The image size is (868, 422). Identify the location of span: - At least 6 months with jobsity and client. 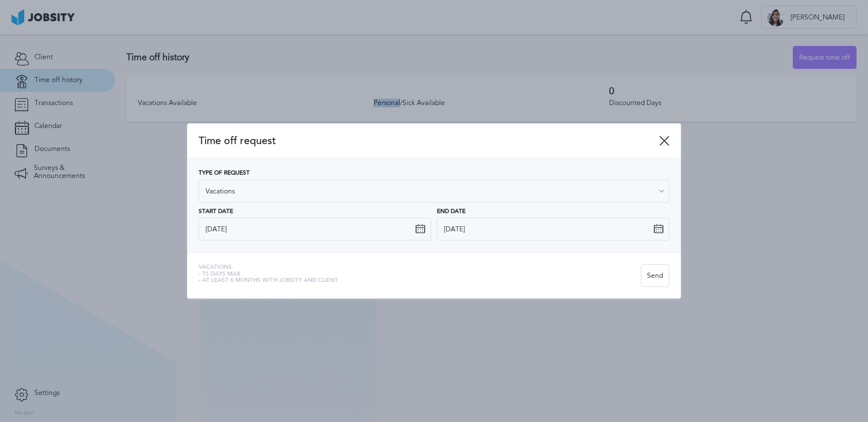
(268, 280).